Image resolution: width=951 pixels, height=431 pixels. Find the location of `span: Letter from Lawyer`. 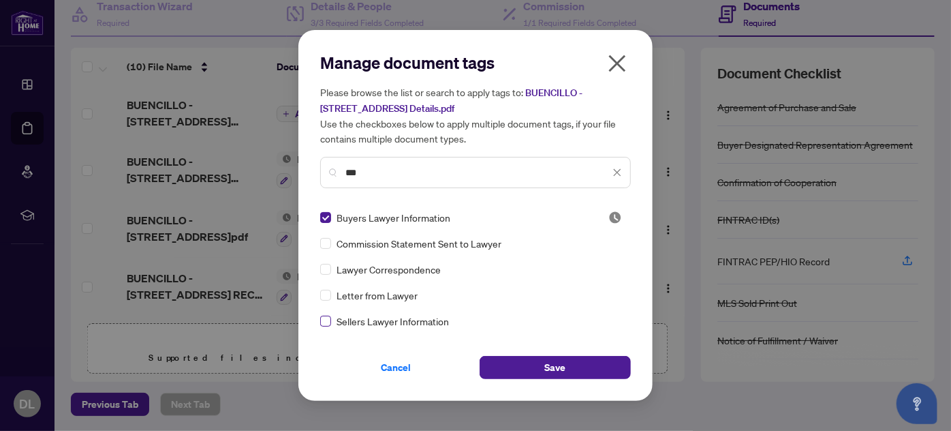

span: Letter from Lawyer is located at coordinates (377, 295).